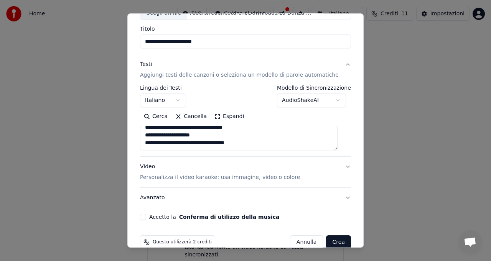 The width and height of the screenshot is (491, 261). What do you see at coordinates (191, 117) in the screenshot?
I see `button: Cancella` at bounding box center [191, 117].